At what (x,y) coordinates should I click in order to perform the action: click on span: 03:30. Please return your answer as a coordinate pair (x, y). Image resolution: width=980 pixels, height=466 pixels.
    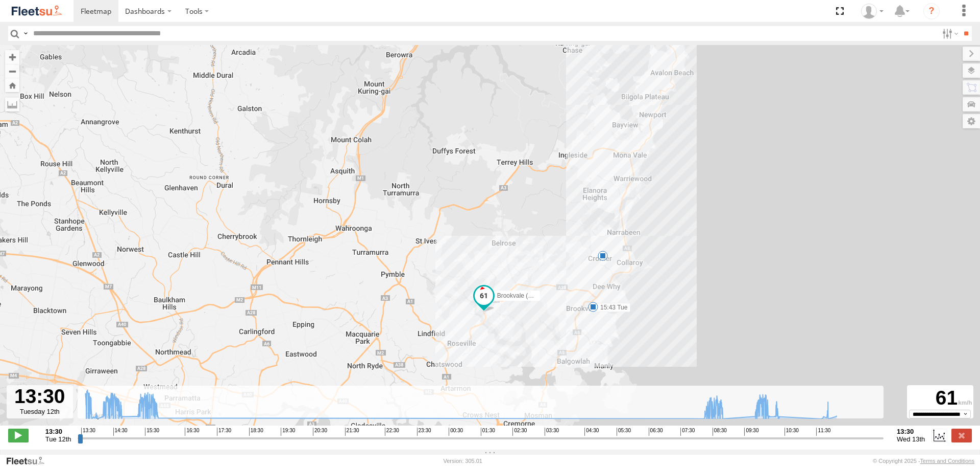
    Looking at the image, I should click on (552, 431).